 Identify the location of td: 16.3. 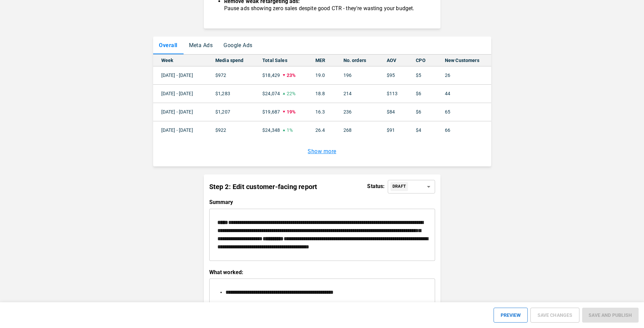
(322, 111).